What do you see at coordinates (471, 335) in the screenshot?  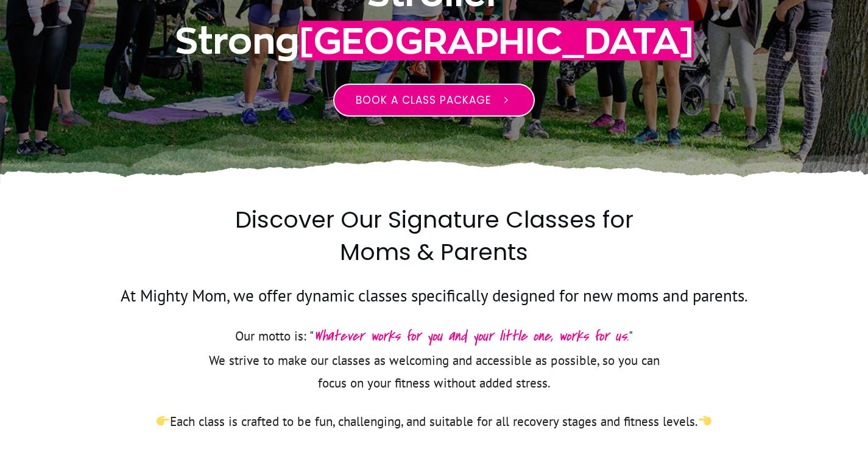 I see `span: Whatever works for you and your little one, works for us.` at bounding box center [471, 335].